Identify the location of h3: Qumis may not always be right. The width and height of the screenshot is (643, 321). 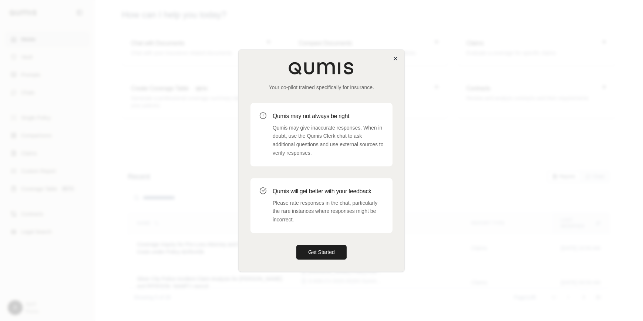
(328, 116).